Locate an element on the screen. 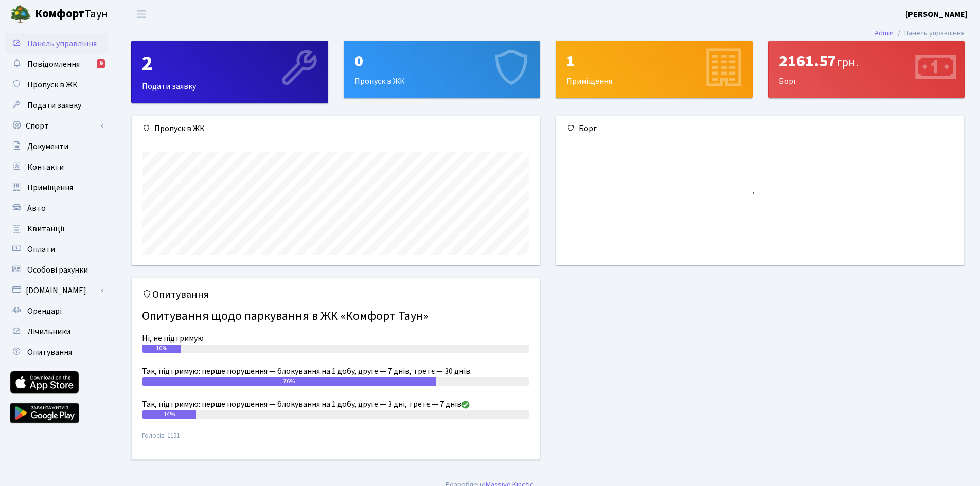  span: Подати заявку is located at coordinates (54, 105).